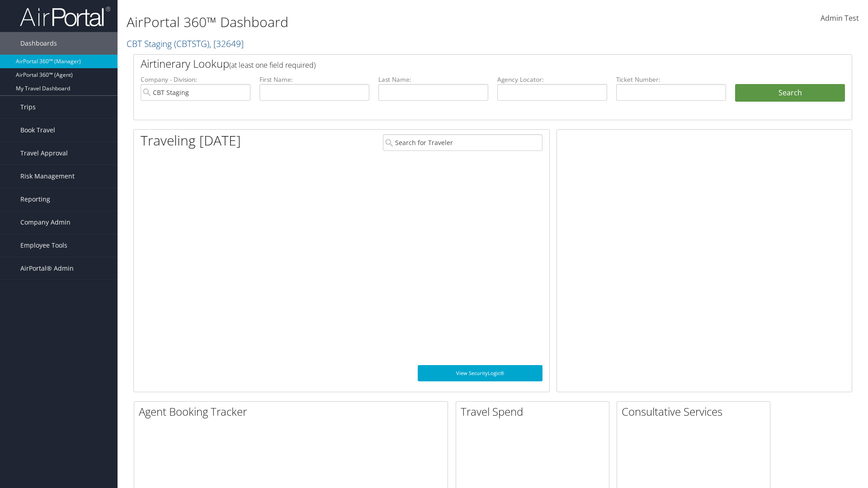  What do you see at coordinates (195, 79) in the screenshot?
I see `label: Company - Division:` at bounding box center [195, 79].